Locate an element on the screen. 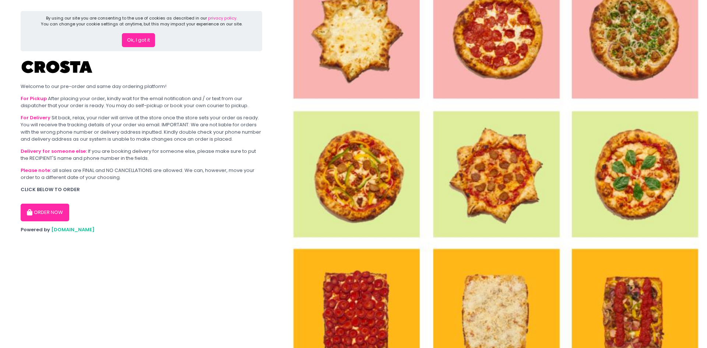  b: For Pickup is located at coordinates (34, 98).